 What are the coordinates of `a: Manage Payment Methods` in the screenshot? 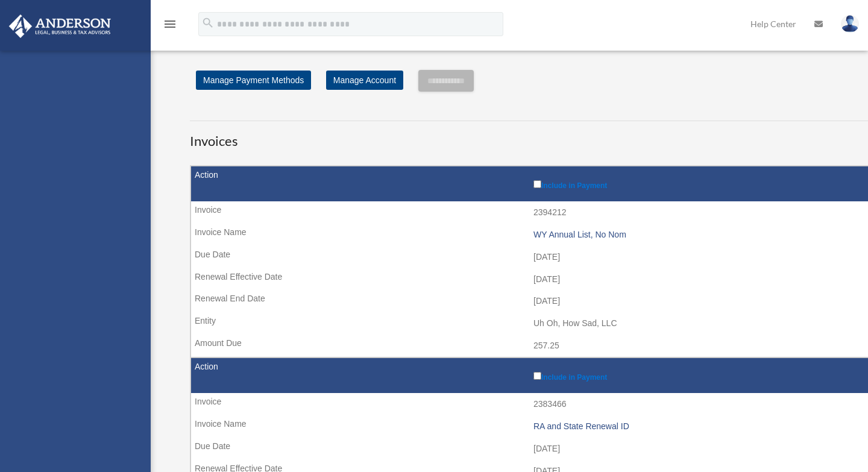 It's located at (253, 80).